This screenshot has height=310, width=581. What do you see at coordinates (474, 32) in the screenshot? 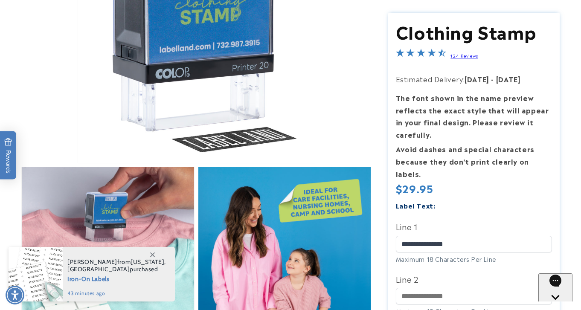
I see `h1: Clothing Stamp` at bounding box center [474, 32].